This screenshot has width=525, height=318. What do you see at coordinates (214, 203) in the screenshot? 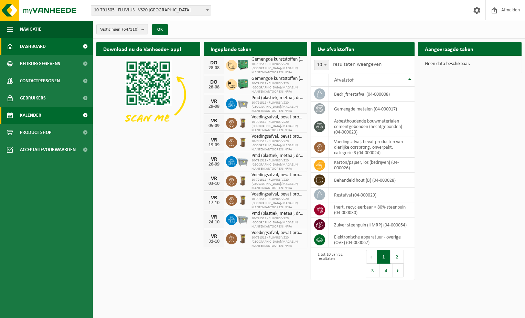
I see `div: 17-10` at bounding box center [214, 203].